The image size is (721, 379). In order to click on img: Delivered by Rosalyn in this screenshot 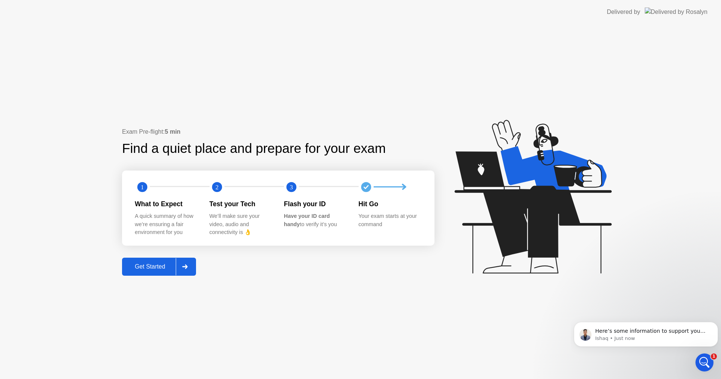, I will do `click(676, 12)`.